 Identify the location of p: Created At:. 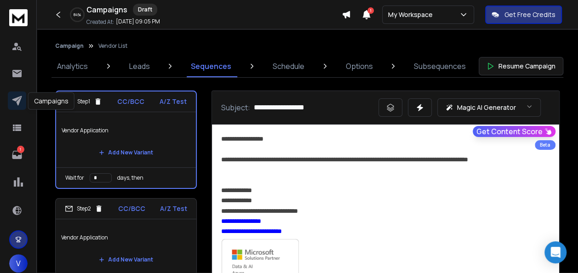
(100, 22).